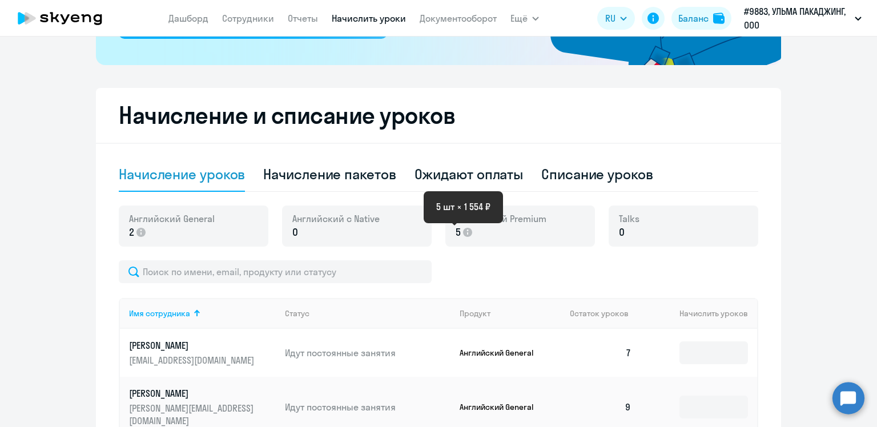 This screenshot has height=427, width=877. I want to click on span: RU, so click(611, 18).